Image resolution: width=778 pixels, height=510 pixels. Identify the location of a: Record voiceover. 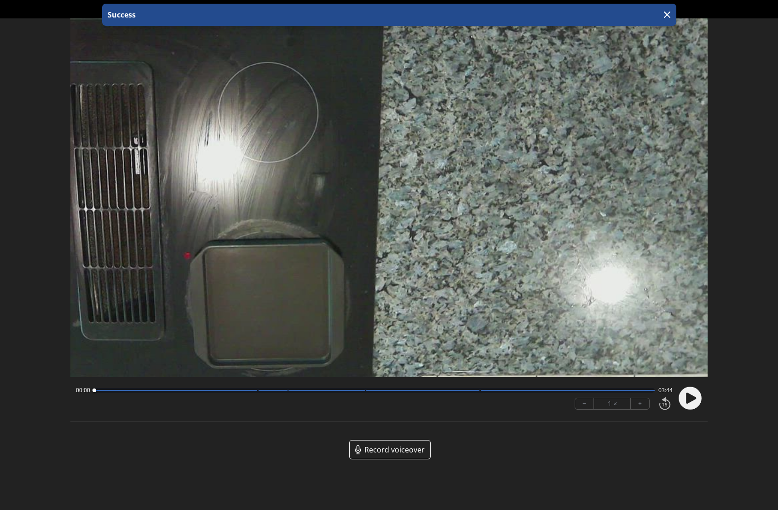
(390, 449).